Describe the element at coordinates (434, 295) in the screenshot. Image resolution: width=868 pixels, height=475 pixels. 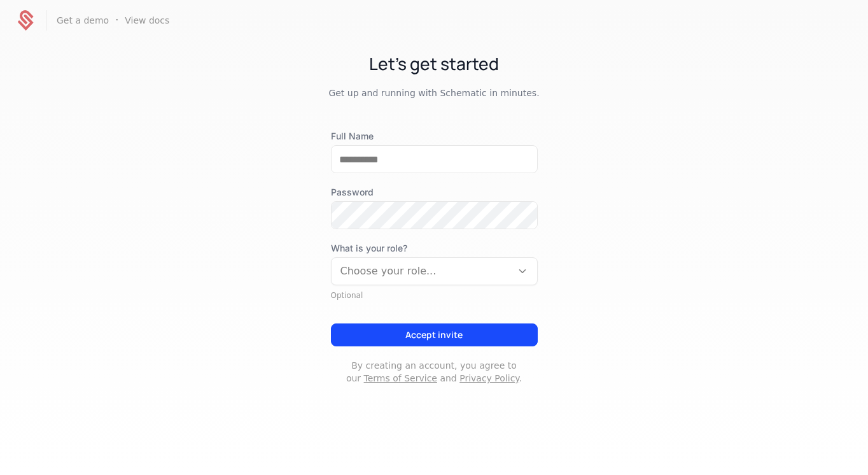
I see `div: Optional` at that location.